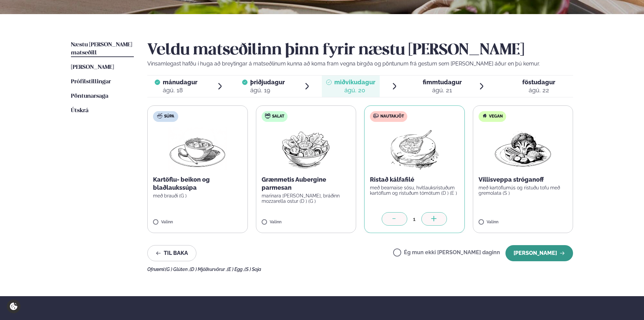 The height and width of the screenshot is (320, 644). What do you see at coordinates (442, 82) in the screenshot?
I see `span: fimmtudagur` at bounding box center [442, 82].